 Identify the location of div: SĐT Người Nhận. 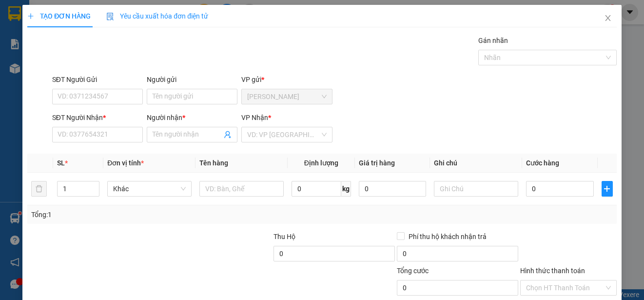
(97, 118).